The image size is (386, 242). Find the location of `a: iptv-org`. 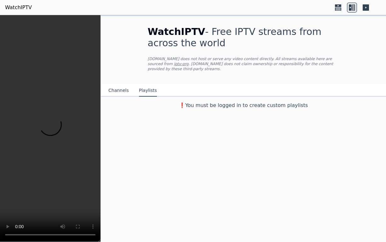

a: iptv-org is located at coordinates (181, 64).